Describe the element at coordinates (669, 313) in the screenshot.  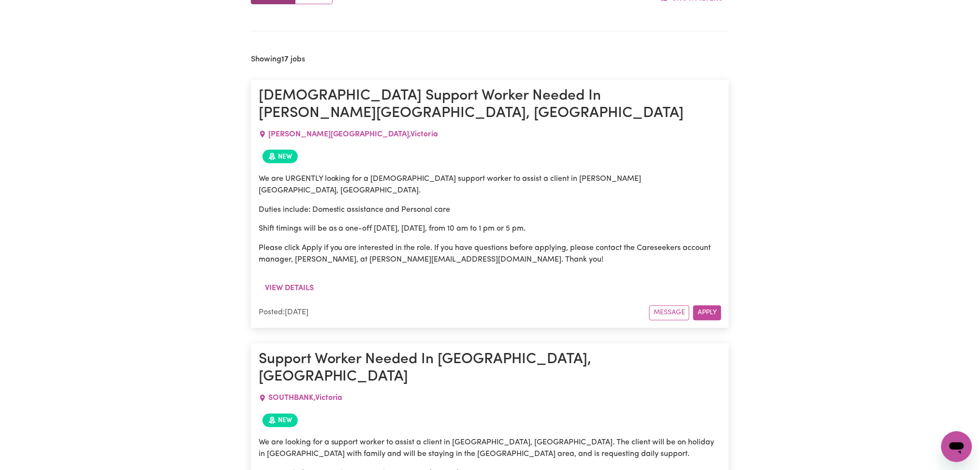
I see `button: Message` at that location.